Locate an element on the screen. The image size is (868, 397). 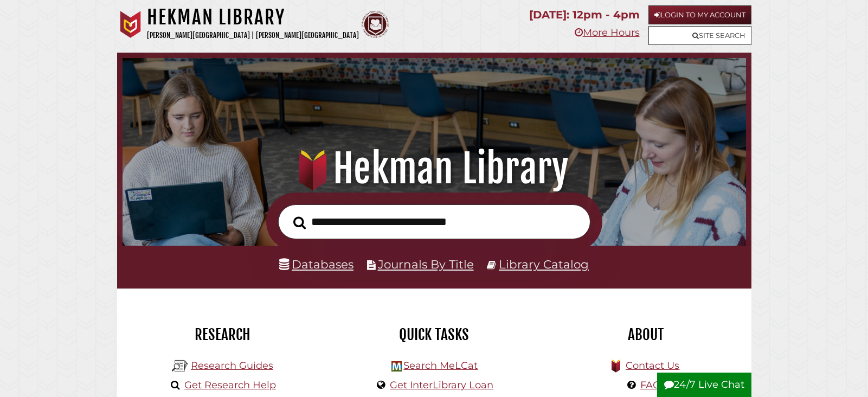
img: Calvin Theological Seminary is located at coordinates (375, 24).